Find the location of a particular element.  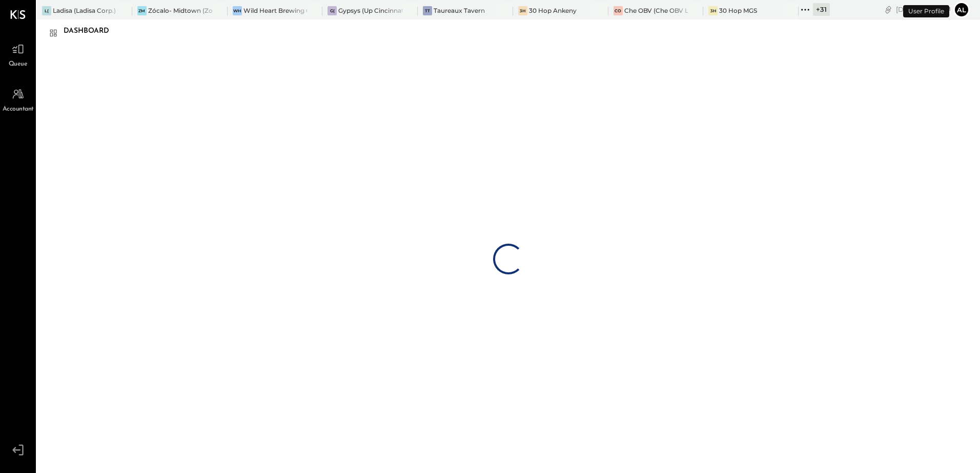

div: 30 Hop MGS is located at coordinates (738, 10).